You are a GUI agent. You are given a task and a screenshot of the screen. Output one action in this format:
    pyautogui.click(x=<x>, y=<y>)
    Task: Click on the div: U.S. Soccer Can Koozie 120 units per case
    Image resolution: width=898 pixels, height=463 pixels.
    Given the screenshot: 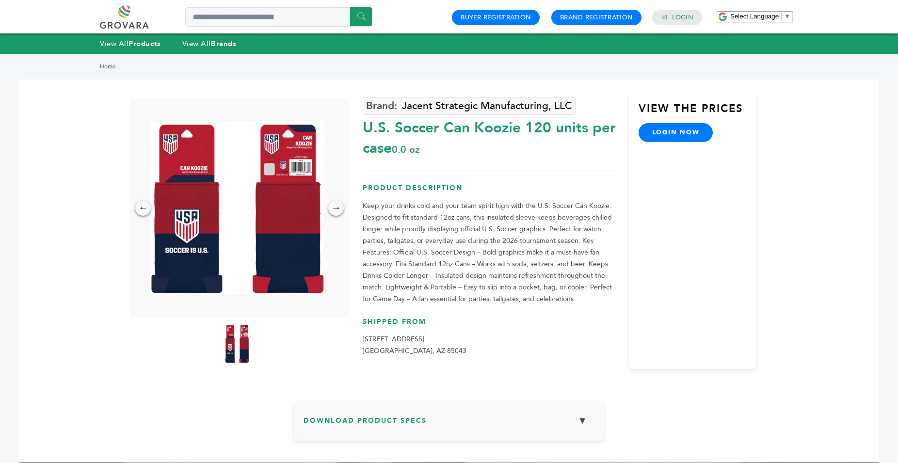 What is the action you would take?
    pyautogui.click(x=491, y=136)
    